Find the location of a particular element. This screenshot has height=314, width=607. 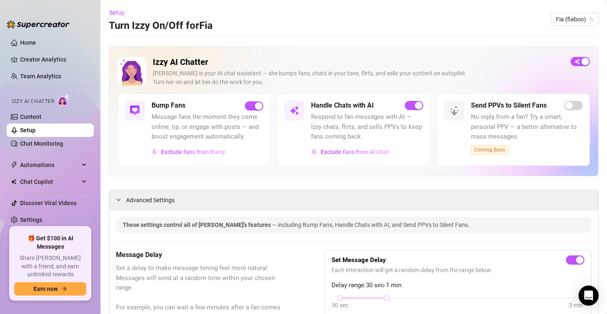

span: Setup is located at coordinates (117, 13).